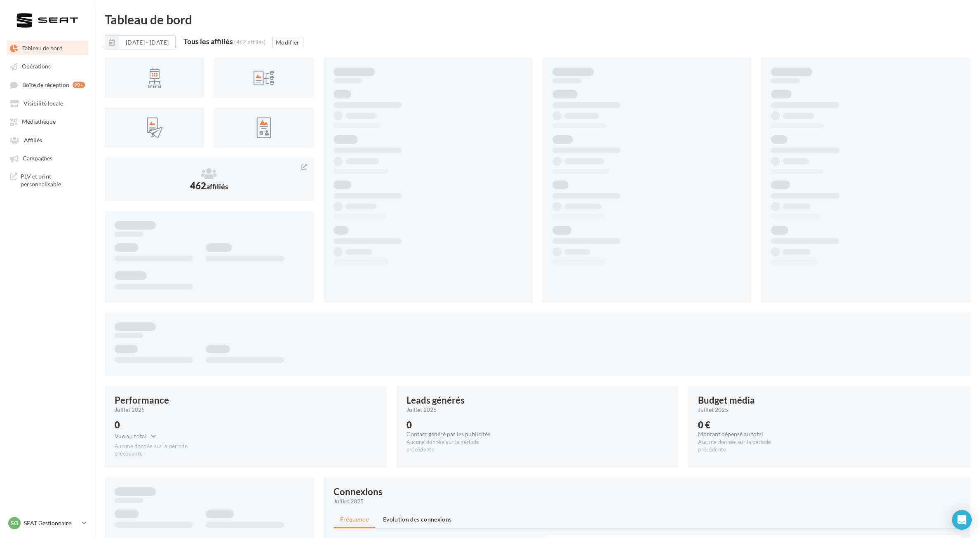 The image size is (980, 538). I want to click on span: Tableau de bord, so click(43, 48).